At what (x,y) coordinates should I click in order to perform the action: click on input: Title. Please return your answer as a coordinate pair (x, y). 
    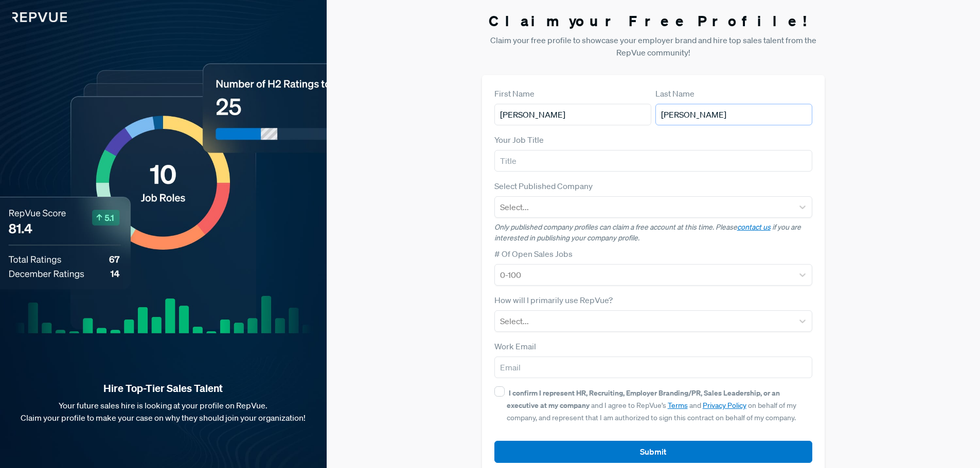
    Looking at the image, I should click on (653, 161).